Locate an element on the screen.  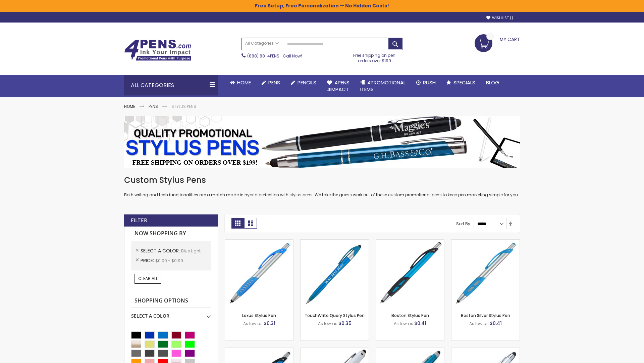
span: Home is located at coordinates (244, 82).